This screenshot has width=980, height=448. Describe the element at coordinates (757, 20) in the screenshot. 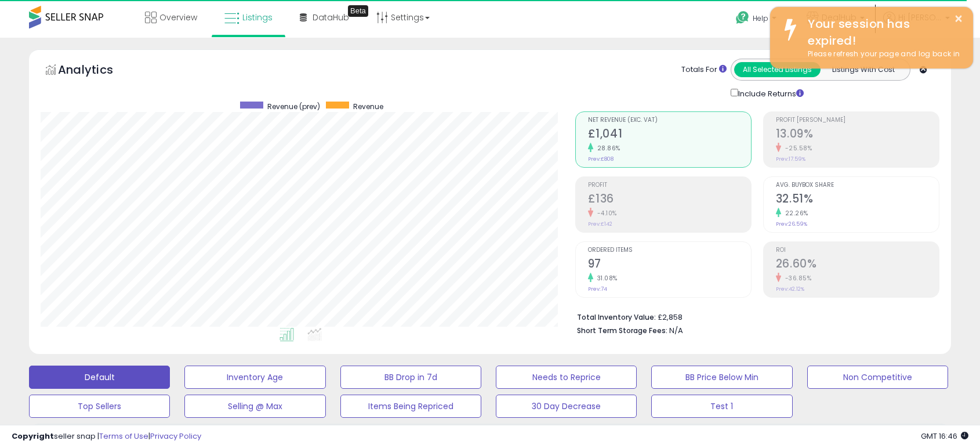

I see `a: Help` at that location.